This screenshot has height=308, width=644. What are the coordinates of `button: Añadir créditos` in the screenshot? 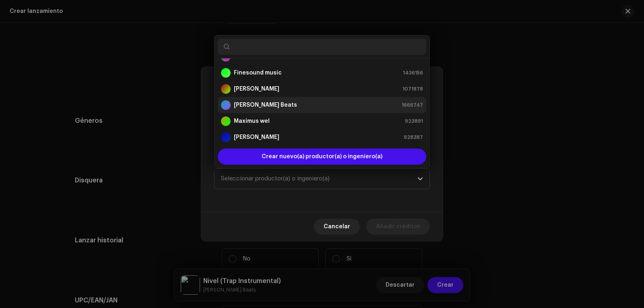 It's located at (398, 227).